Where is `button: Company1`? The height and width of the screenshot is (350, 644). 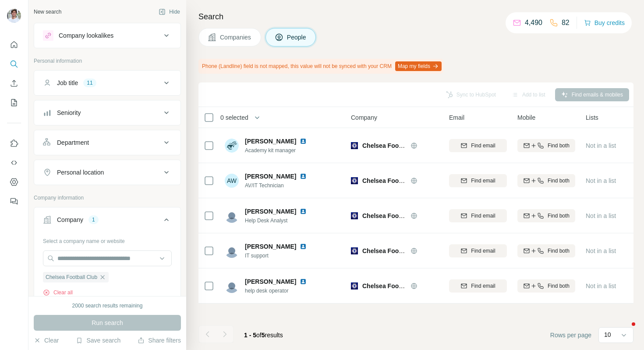
button: Company1 is located at coordinates (107, 222).